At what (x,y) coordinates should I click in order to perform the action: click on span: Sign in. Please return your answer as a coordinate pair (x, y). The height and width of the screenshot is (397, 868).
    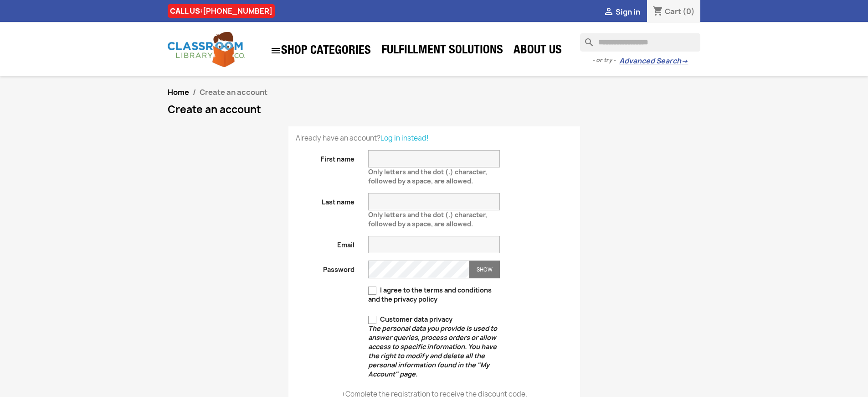
    Looking at the image, I should click on (628, 12).